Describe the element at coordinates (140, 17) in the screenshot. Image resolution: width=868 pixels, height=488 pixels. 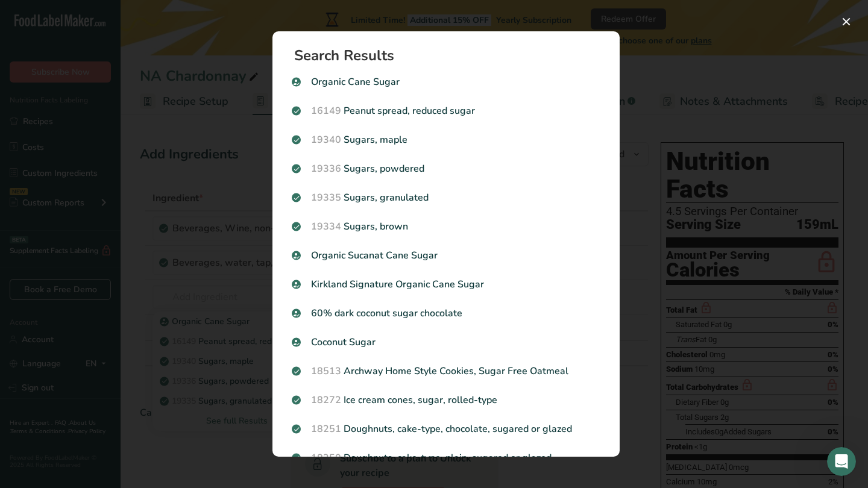
I see `h1: Food Label Maker, Inc.` at that location.